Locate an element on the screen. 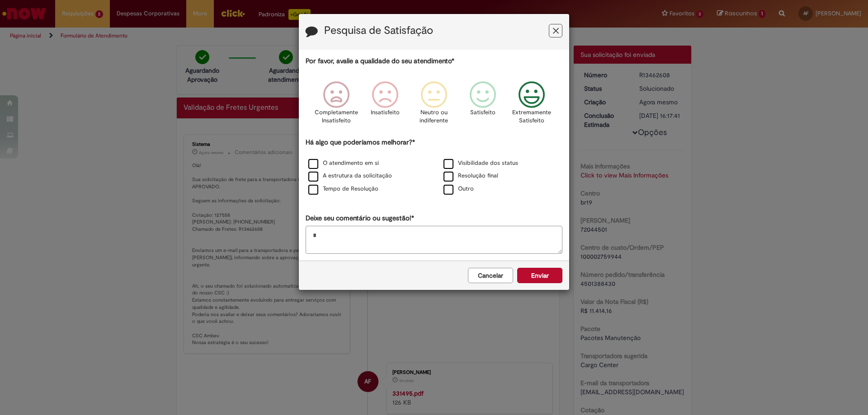  p: Extremamente Satisfeito is located at coordinates (532, 116).